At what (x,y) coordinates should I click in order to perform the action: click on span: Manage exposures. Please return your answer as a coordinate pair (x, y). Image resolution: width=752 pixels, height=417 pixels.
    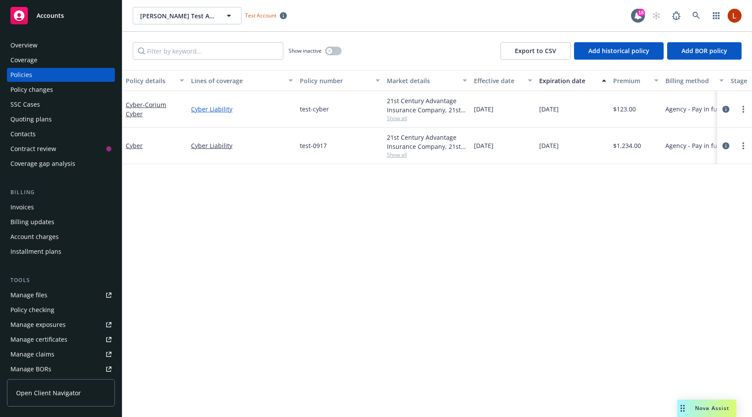
    Looking at the image, I should click on (61, 325).